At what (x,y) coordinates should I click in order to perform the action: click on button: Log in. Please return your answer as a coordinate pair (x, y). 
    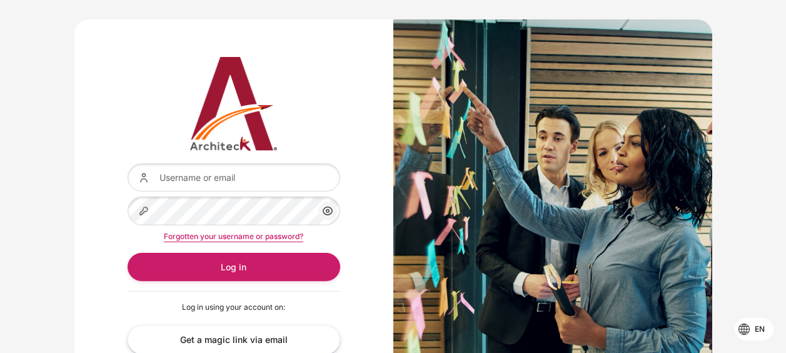
    Looking at the image, I should click on (234, 267).